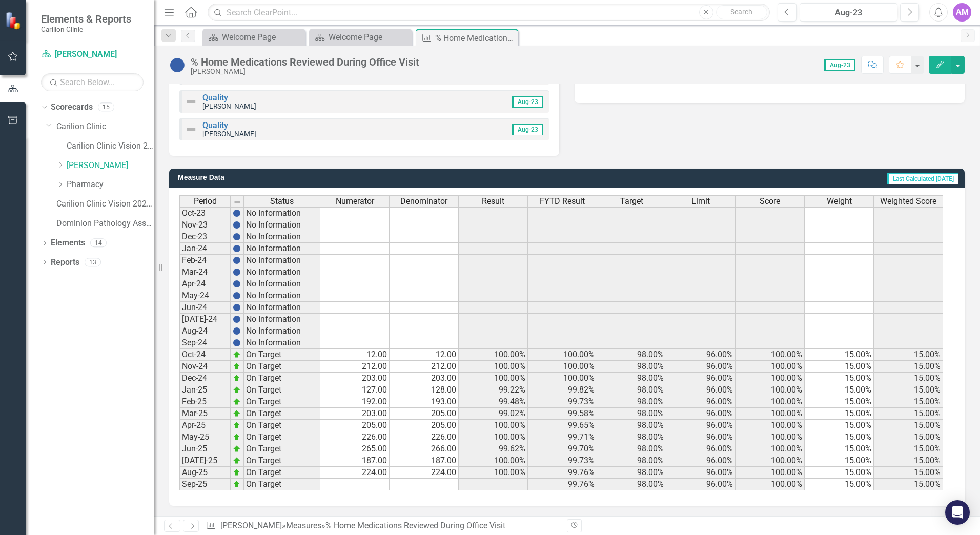 Image resolution: width=980 pixels, height=535 pixels. What do you see at coordinates (424, 390) in the screenshot?
I see `td: 128.00` at bounding box center [424, 390].